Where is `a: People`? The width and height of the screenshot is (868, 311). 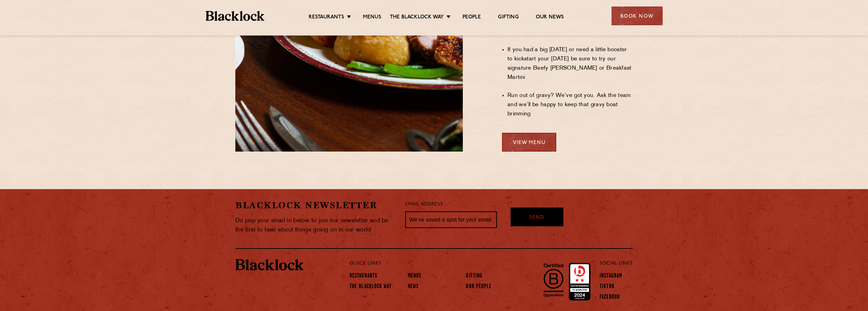 a: People is located at coordinates (471, 18).